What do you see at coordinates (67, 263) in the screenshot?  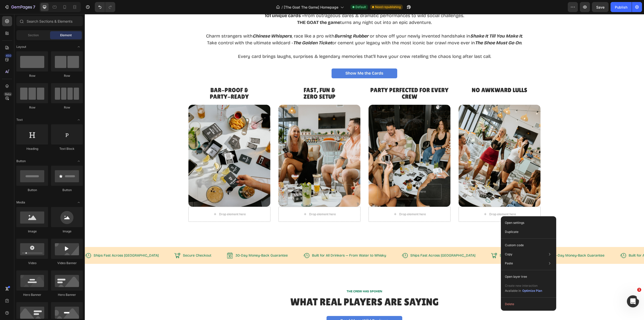 I see `div: Video Banner` at bounding box center [67, 263].